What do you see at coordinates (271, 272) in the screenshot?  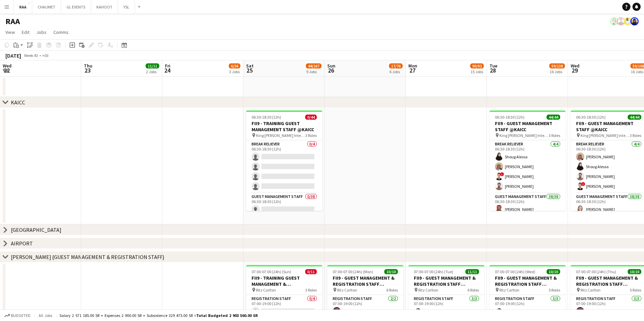 I see `span: 07:00-07:00 (24h) (Sun)` at bounding box center [271, 272].